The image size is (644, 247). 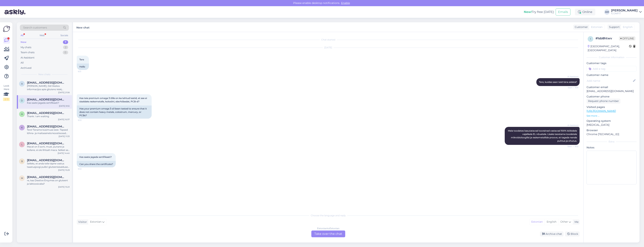 I want to click on div: re, kas Diestive Enzymes on gluteeni ja laktoosivaba?, so click(x=48, y=182).